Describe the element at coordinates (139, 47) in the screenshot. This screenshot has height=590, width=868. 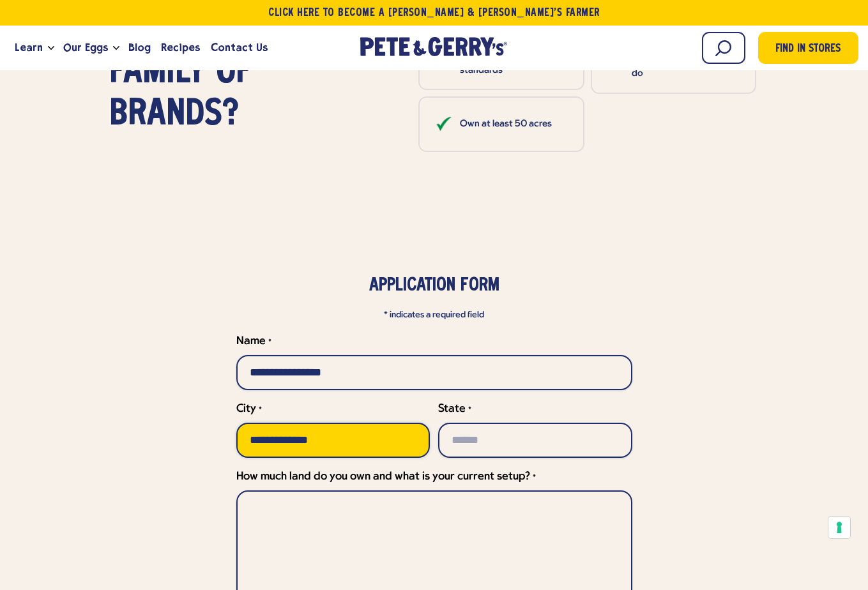
I see `span: Blog` at that location.